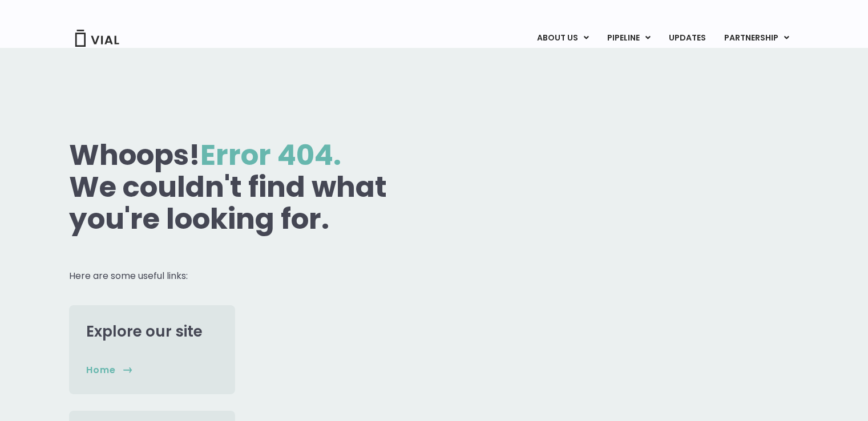 The height and width of the screenshot is (421, 868). I want to click on a: PIPELINEMenu Toggle, so click(629, 38).